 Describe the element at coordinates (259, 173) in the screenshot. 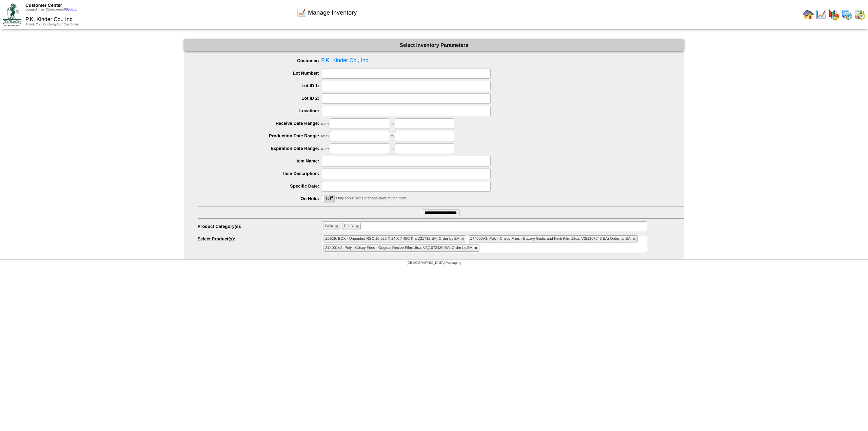

I see `label: Item Description:` at that location.